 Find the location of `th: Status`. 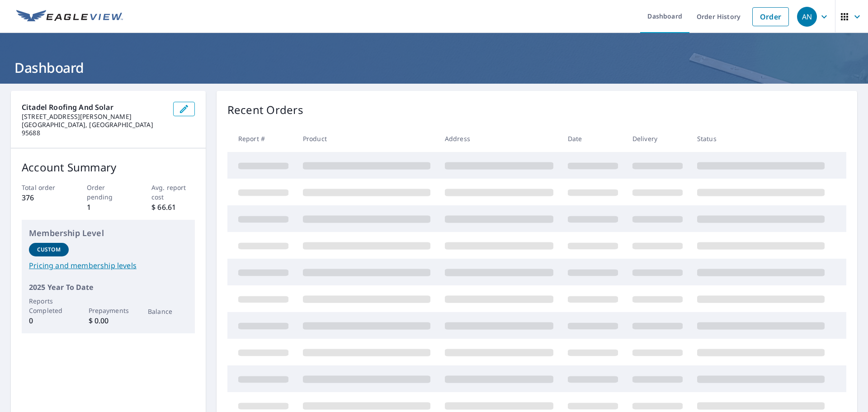

th: Status is located at coordinates (761, 139).